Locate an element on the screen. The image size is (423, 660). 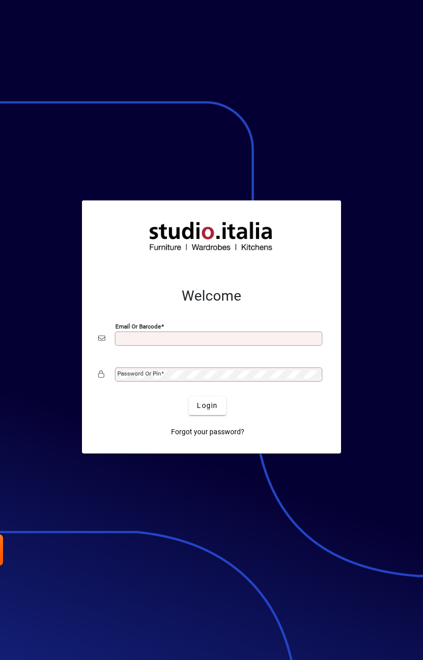
a: Forgot your password? is located at coordinates (208, 432).